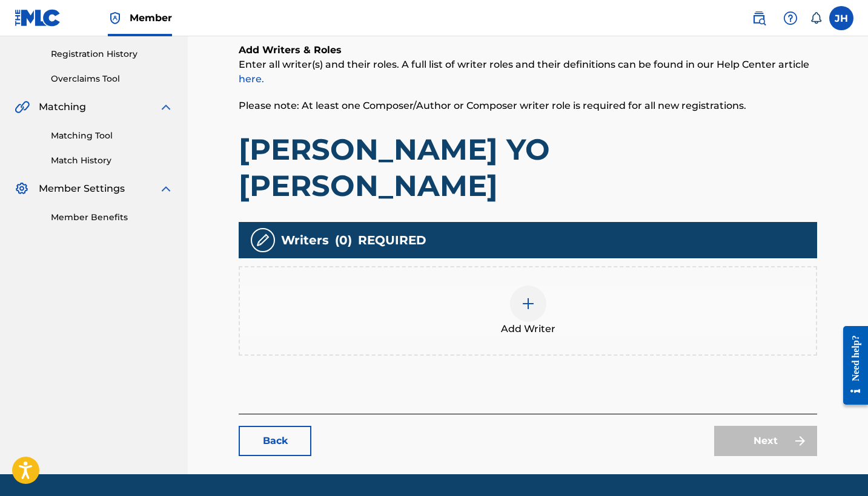  Describe the element at coordinates (38, 17) in the screenshot. I see `img: MLC Logo` at that location.